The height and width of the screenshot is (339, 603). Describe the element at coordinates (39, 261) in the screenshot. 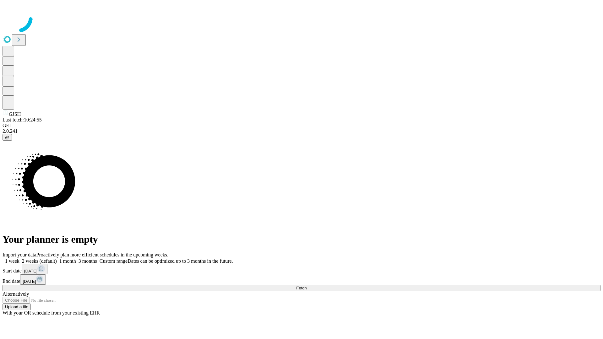

I see `span: 2 weeks (default)` at that location.